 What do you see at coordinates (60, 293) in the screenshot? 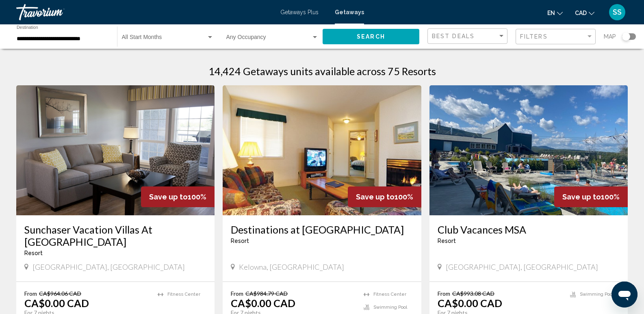
I see `span: CA$964.06 CAD` at bounding box center [60, 293].